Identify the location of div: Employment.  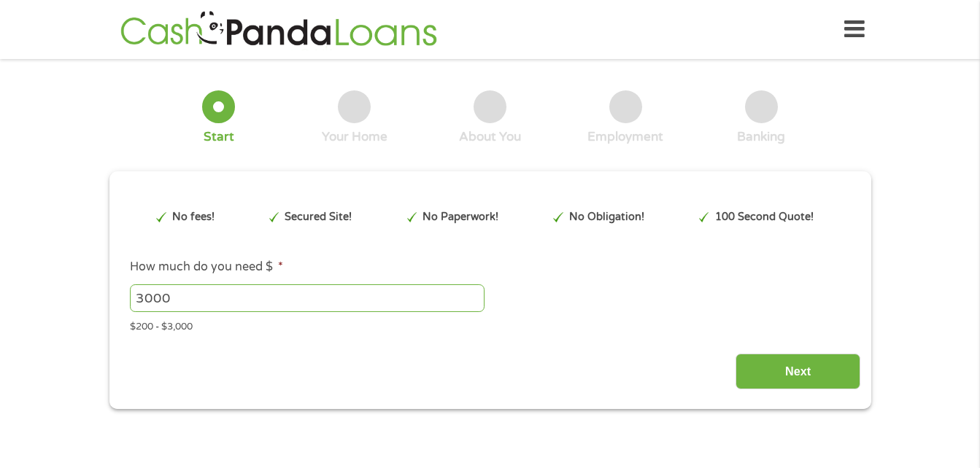
(625, 137).